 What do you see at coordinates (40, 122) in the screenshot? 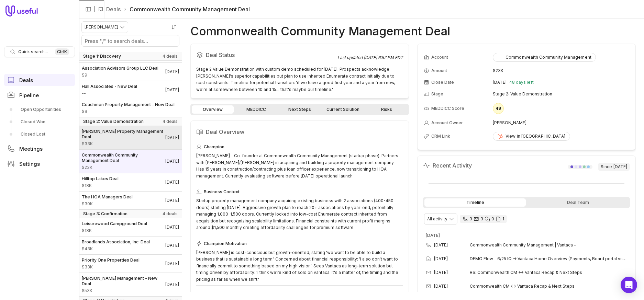
I see `div: Pipeline submenu` at bounding box center [40, 122].